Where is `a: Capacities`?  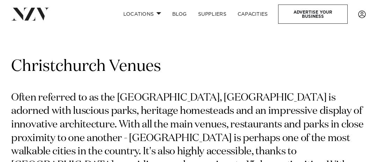 a: Capacities is located at coordinates (253, 14).